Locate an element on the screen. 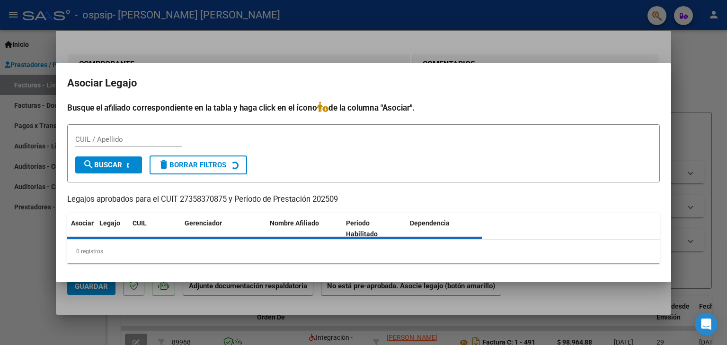 Image resolution: width=727 pixels, height=345 pixels. span: Asociar is located at coordinates (82, 223).